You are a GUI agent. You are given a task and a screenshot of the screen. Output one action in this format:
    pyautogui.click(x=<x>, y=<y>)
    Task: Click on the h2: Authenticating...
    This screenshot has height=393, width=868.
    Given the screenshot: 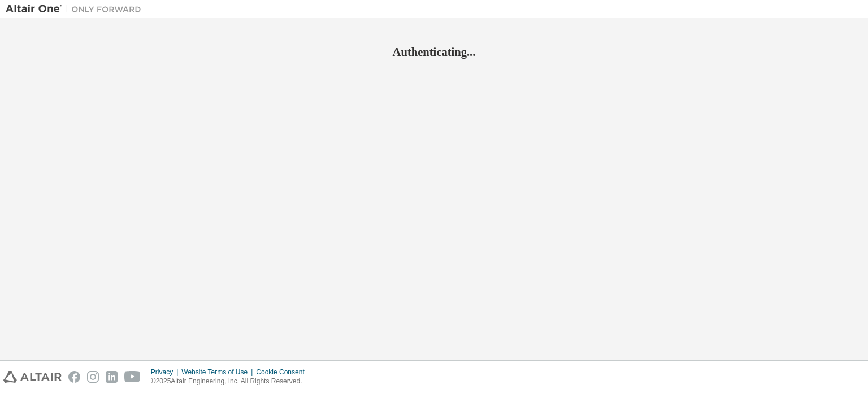 What is the action you would take?
    pyautogui.click(x=434, y=52)
    